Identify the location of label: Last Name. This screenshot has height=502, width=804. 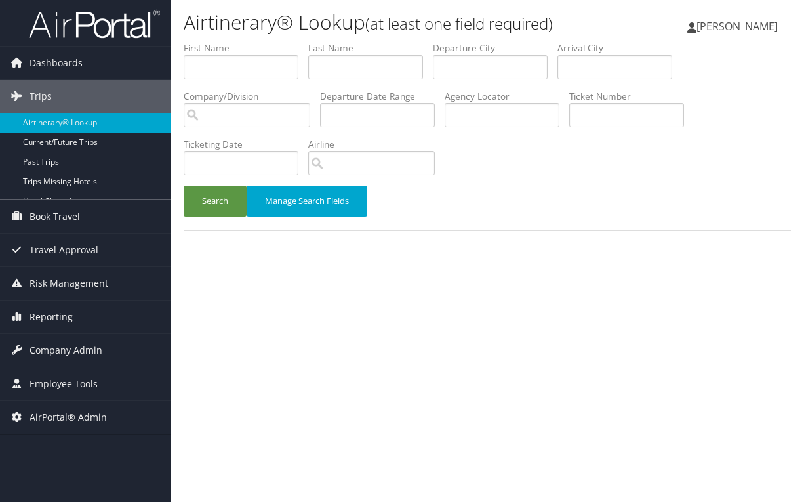
(371, 48).